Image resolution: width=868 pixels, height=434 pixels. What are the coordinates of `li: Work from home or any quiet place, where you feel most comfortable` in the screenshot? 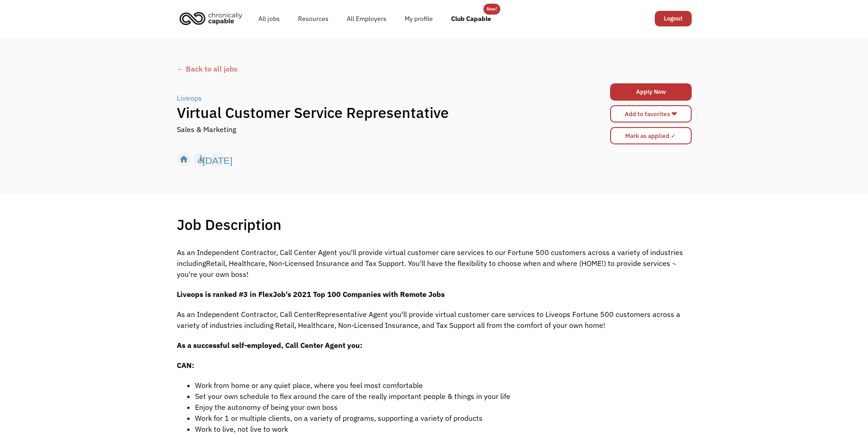 It's located at (443, 386).